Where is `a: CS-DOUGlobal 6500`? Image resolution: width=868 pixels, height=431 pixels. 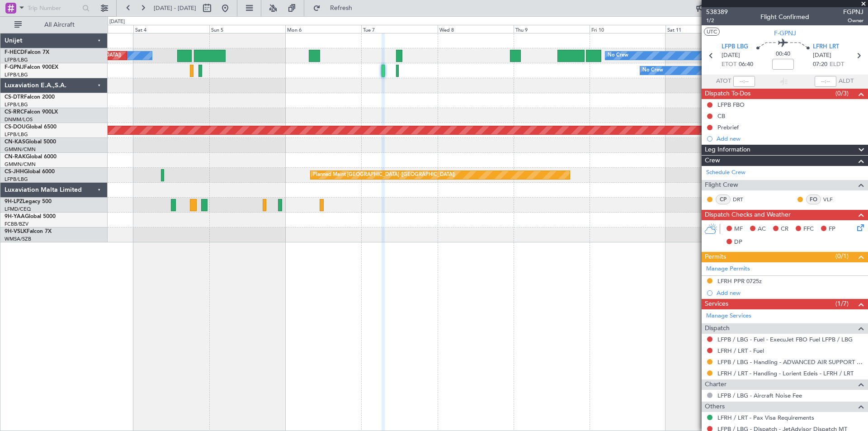
a: CS-DOUGlobal 6500 is located at coordinates (30, 127).